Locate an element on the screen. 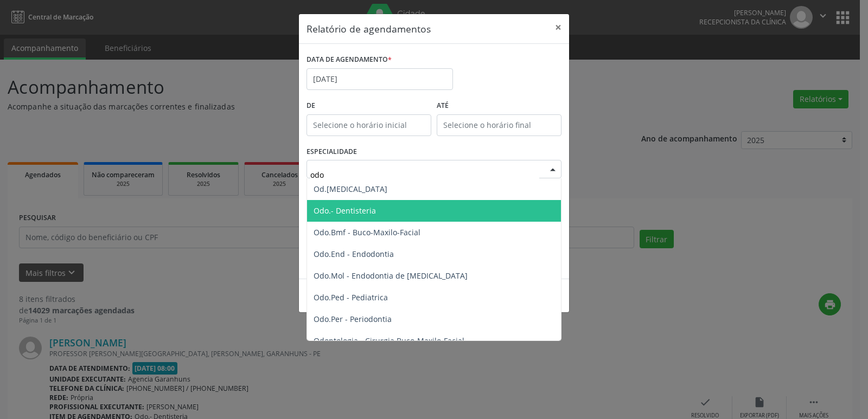 This screenshot has width=868, height=419. input: Selecione o horário inicial is located at coordinates (369, 125).